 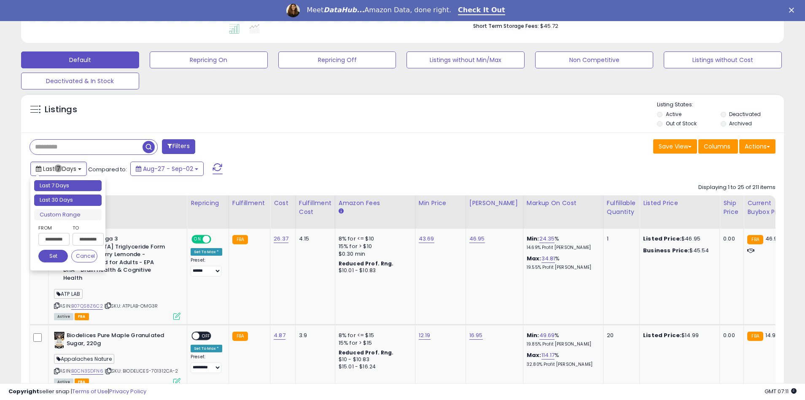 What do you see at coordinates (373, 359) in the screenshot?
I see `div: $10 - $10.83` at bounding box center [373, 359].